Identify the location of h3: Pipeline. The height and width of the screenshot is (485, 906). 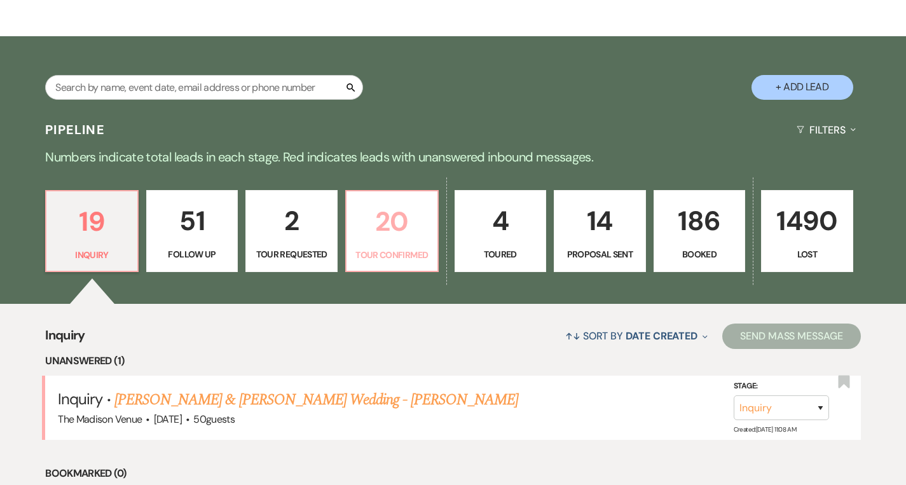
(75, 130).